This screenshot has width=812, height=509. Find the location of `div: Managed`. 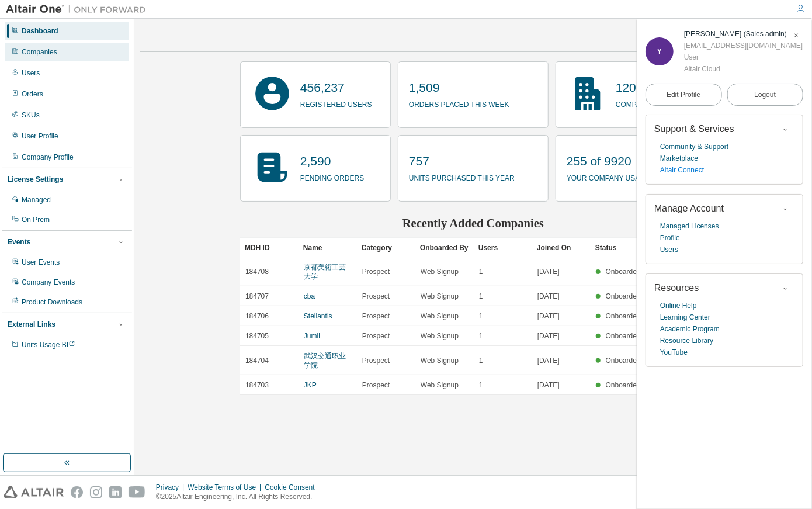

div: Managed is located at coordinates (37, 200).